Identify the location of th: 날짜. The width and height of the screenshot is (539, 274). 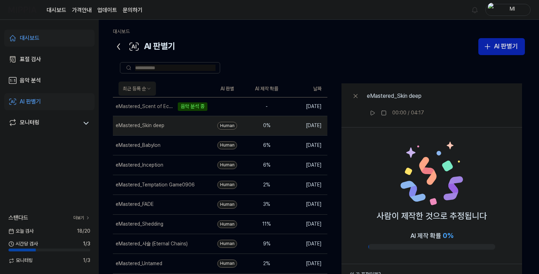
(307, 89).